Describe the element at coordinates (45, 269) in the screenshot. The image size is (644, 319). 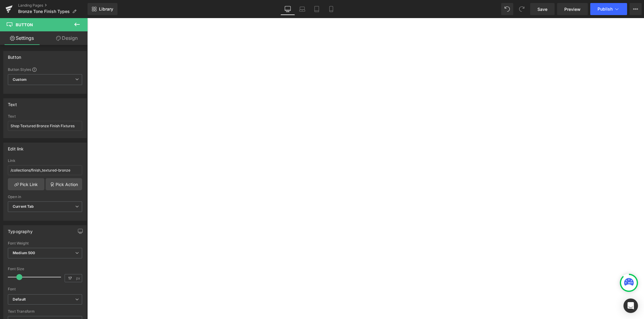
I see `div: Font Size` at that location.